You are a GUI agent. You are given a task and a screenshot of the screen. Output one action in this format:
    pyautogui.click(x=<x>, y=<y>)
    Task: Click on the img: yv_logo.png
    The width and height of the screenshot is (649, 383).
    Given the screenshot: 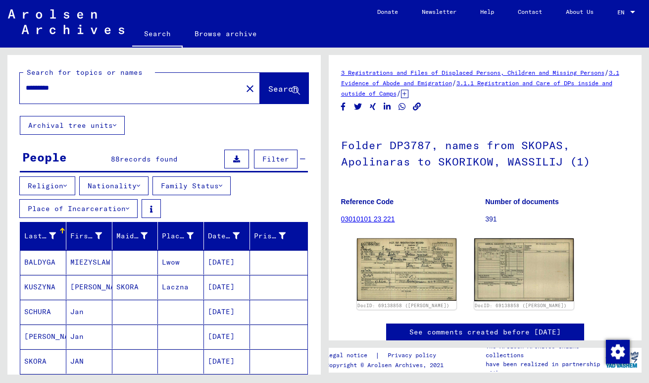 What is the action you would take?
    pyautogui.click(x=622, y=359)
    